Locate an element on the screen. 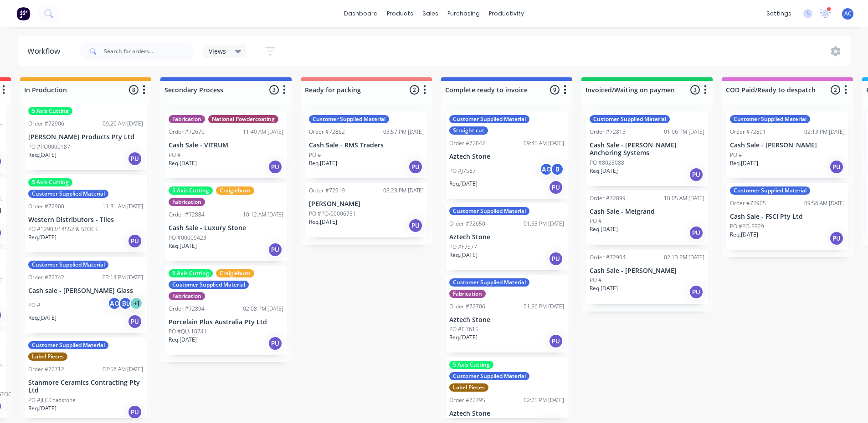  span: Views is located at coordinates (217, 51).